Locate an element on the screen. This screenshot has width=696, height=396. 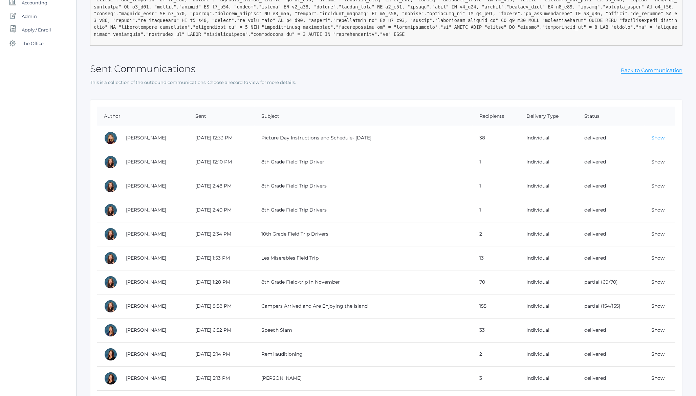
div: Lori Webster is located at coordinates (111, 330).